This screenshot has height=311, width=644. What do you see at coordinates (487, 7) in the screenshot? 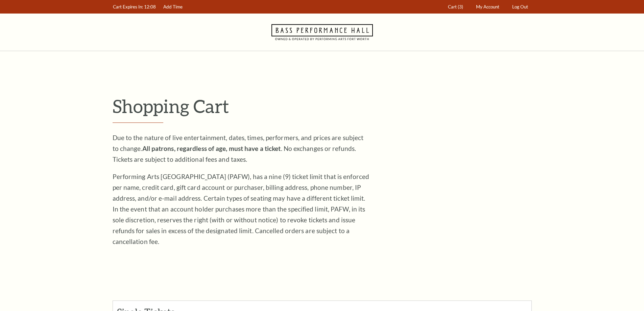
I see `a: My Account` at bounding box center [487, 7].